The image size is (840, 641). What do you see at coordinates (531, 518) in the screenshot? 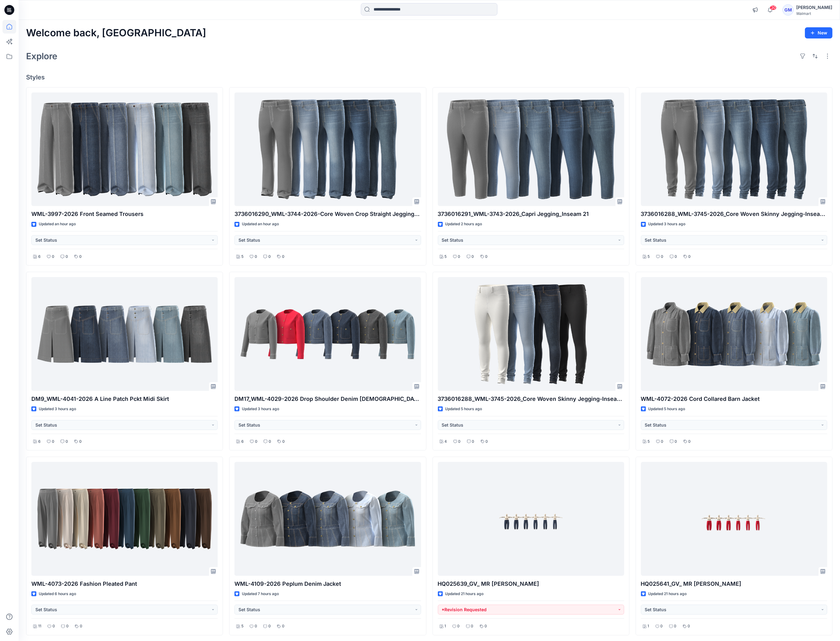
I see `a: HQ025639_GV_ MR Barrel Leg Jean` at bounding box center [531, 518].